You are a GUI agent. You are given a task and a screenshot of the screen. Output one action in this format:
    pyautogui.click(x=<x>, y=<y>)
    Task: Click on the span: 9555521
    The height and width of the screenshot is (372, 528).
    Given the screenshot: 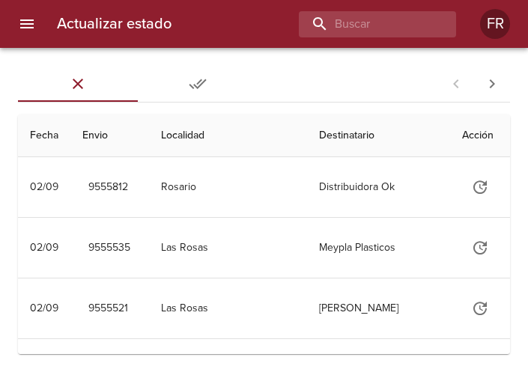 What is the action you would take?
    pyautogui.click(x=108, y=309)
    